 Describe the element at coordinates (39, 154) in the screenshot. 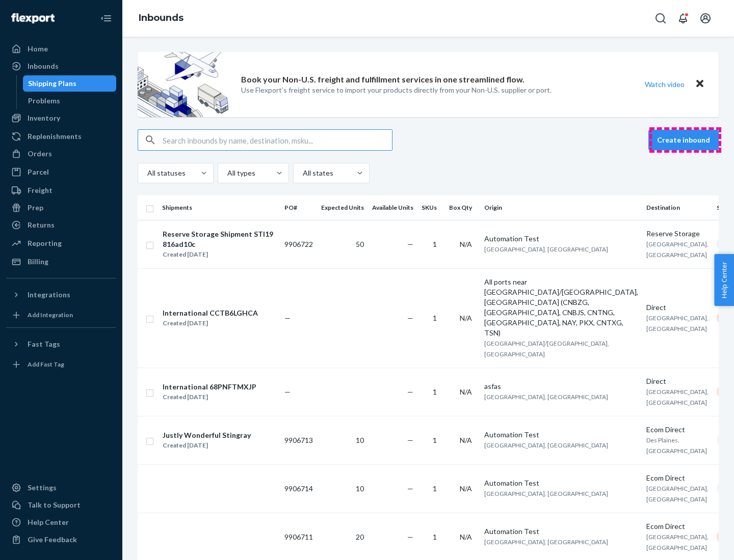

I see `div: Orders` at that location.